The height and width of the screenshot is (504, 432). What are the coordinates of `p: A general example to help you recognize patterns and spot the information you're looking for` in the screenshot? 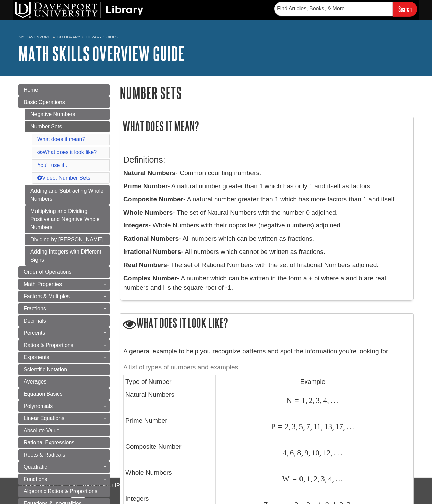 It's located at (267, 351).